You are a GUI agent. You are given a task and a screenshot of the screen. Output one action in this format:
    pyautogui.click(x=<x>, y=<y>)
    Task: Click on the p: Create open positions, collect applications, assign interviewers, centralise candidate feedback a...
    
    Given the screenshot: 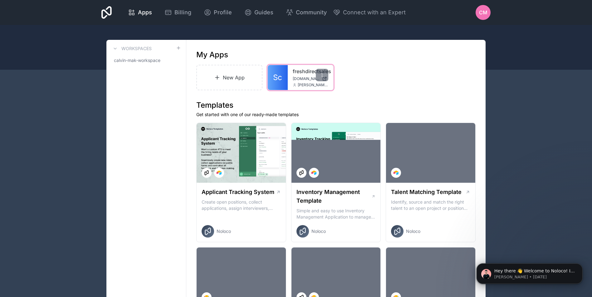 What is the action you would take?
    pyautogui.click(x=241, y=205)
    